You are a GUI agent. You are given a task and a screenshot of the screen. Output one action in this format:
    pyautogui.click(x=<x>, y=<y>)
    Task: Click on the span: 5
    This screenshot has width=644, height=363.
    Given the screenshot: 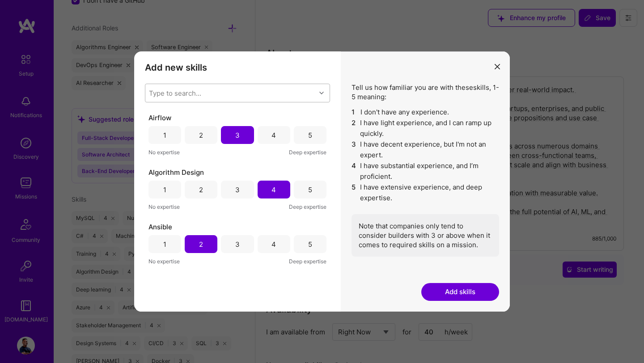 What is the action you would take?
    pyautogui.click(x=354, y=192)
    